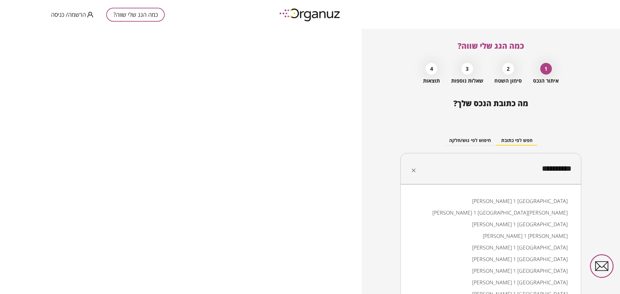 The image size is (620, 294). I want to click on div: 1, so click(546, 69).